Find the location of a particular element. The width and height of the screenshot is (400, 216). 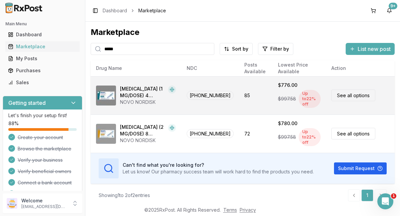

div: 9+ is located at coordinates (393, 6).